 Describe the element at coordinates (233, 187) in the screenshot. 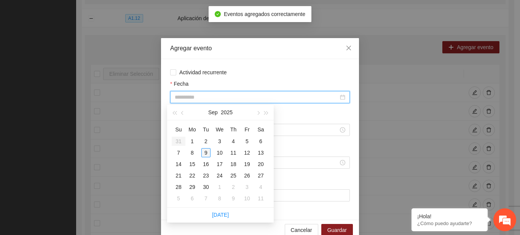

I see `td: 2025-10-02` at that location.